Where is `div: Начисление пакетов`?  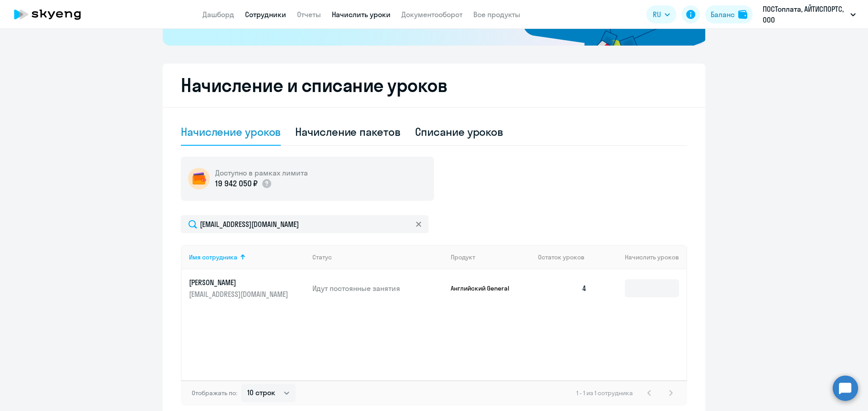
div: Начисление пакетов is located at coordinates (348, 132).